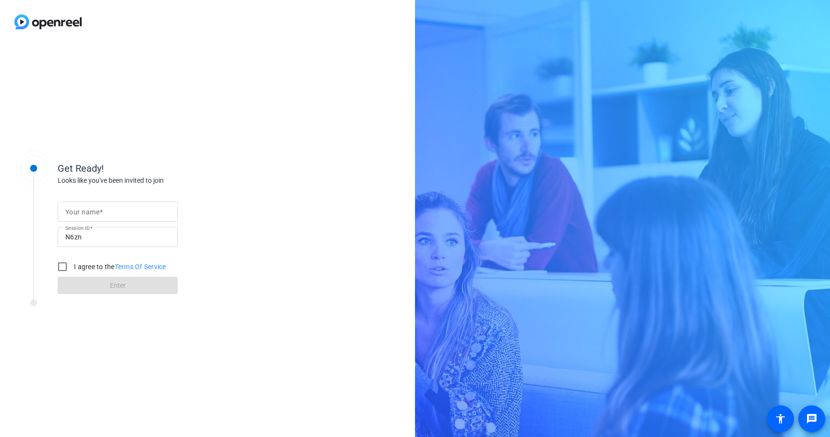  Describe the element at coordinates (154, 181) in the screenshot. I see `div: Looks like you've been invited to join` at that location.